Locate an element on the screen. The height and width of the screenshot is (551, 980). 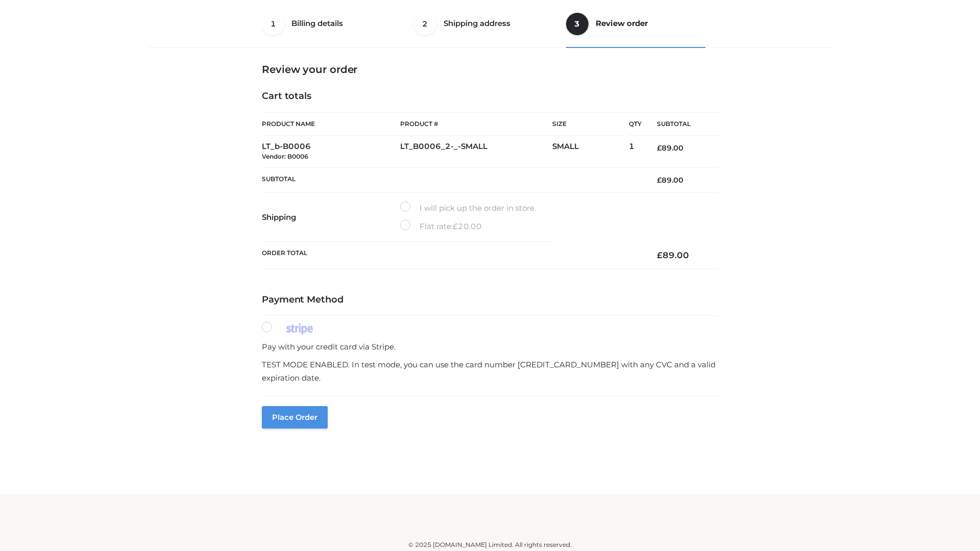
th: Shipping is located at coordinates (330, 217).